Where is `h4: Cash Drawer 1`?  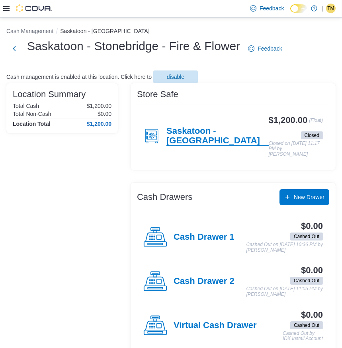
h4: Cash Drawer 1 is located at coordinates (204, 238).